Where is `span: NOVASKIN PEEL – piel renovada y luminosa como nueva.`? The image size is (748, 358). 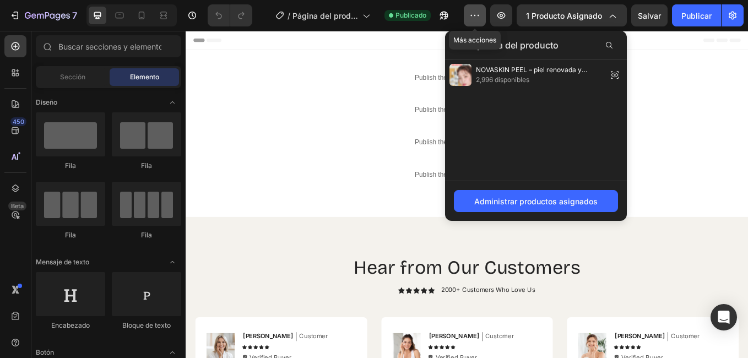 span: NOVASKIN PEEL – piel renovada y luminosa como nueva. is located at coordinates (539, 70).